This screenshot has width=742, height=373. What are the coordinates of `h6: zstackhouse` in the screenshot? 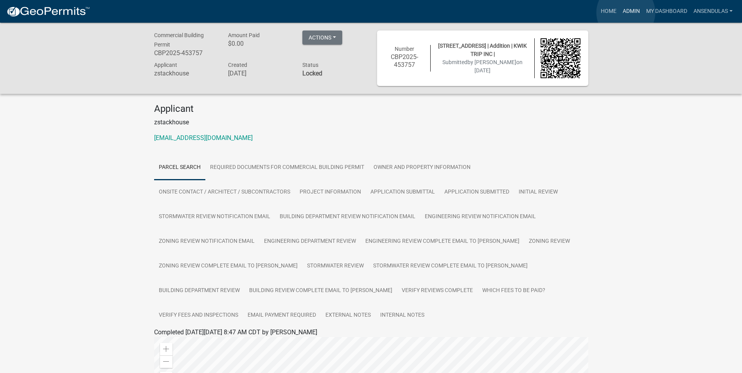 It's located at (185, 73).